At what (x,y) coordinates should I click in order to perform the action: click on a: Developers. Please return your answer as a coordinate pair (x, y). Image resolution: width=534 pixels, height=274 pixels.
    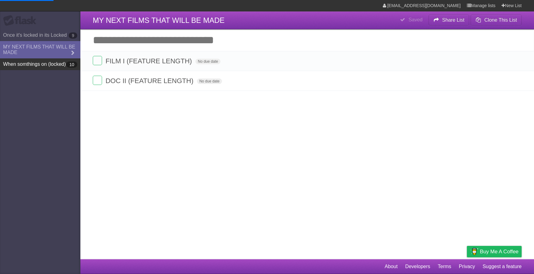
    Looking at the image, I should click on (417, 267).